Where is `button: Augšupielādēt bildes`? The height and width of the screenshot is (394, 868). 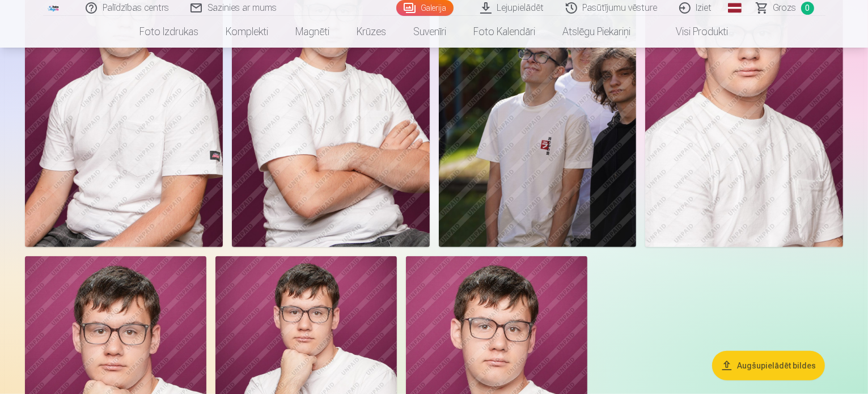
button: Augšupielādēt bildes is located at coordinates (769, 366).